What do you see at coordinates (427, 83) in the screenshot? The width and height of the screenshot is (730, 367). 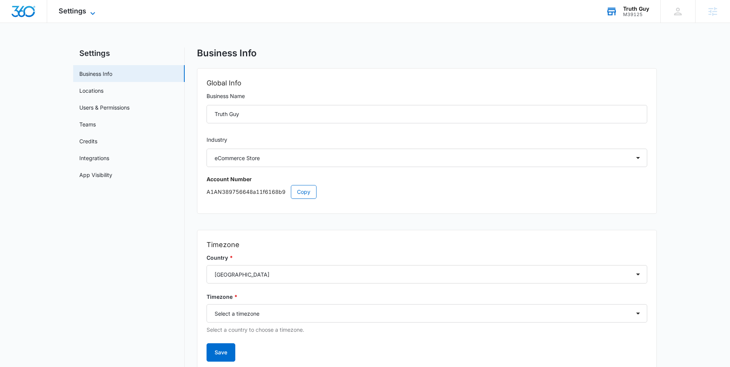 I see `h2: Global Info` at bounding box center [427, 83].